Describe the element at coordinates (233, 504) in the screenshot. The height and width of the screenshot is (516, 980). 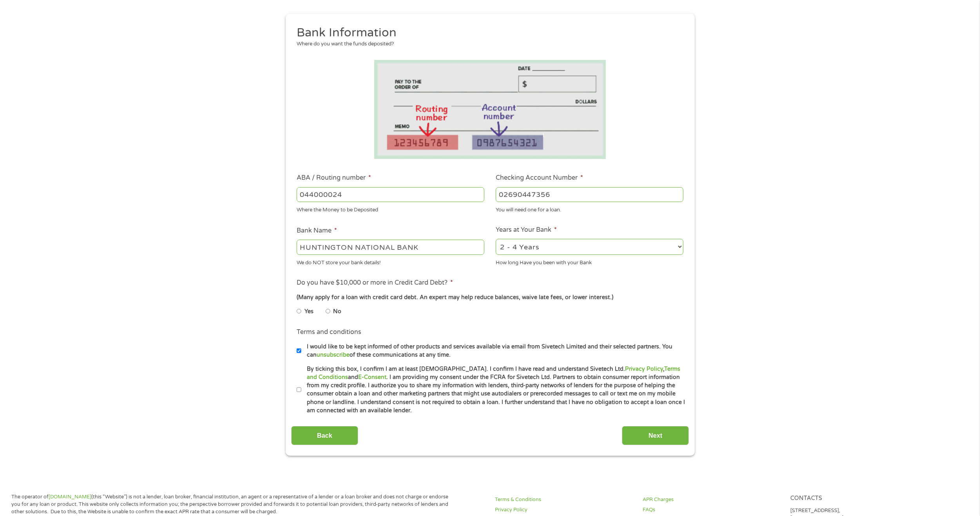
I see `p: The operator of (this “Website”) is not a lender, loan broker, financial institution, an agent or...` at that location.